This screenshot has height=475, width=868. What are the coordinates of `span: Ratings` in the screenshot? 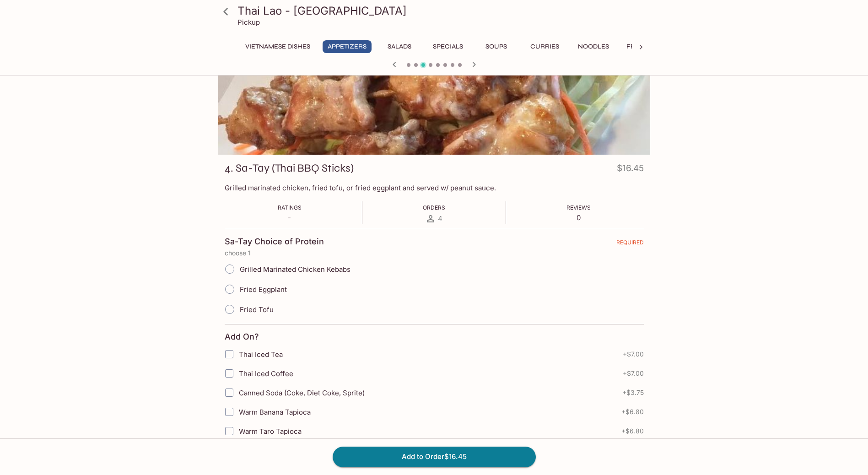 It's located at (290, 207).